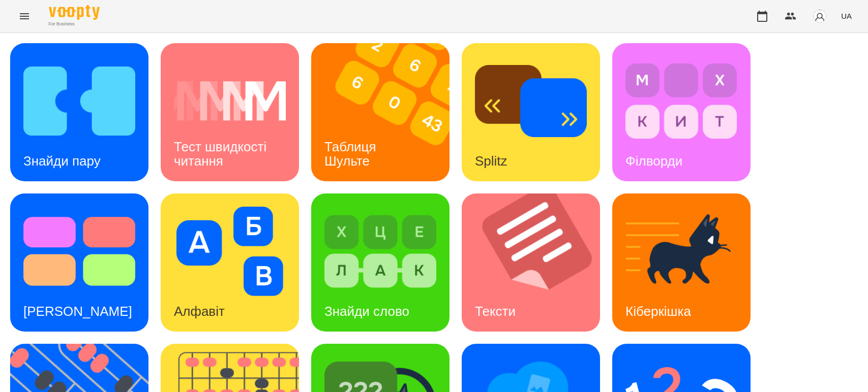 This screenshot has height=392, width=868. I want to click on a: SplitzSplitz, so click(531, 112).